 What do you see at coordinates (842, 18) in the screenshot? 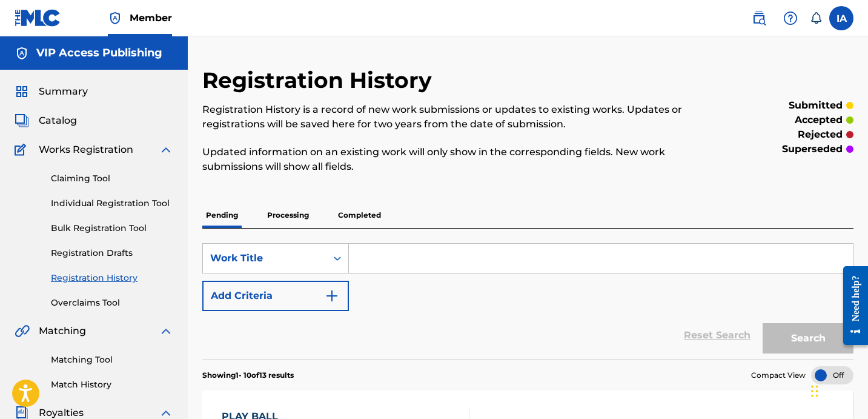
I see `div: User Menu` at bounding box center [842, 18].